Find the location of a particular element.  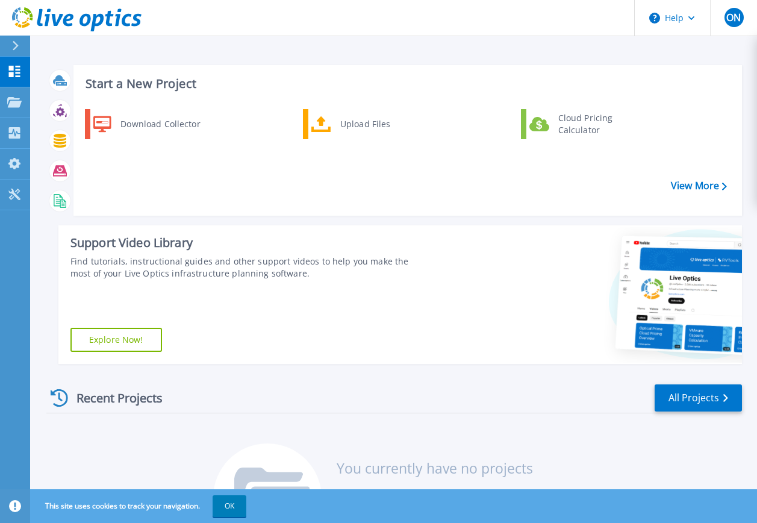

div: Recent Projects is located at coordinates (113, 397).